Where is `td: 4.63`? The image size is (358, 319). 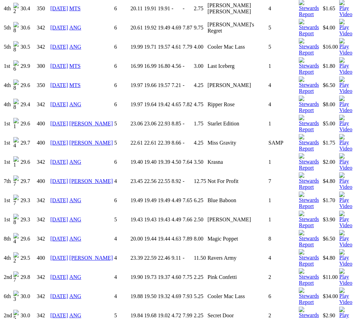
td: 4.63 is located at coordinates (176, 239).